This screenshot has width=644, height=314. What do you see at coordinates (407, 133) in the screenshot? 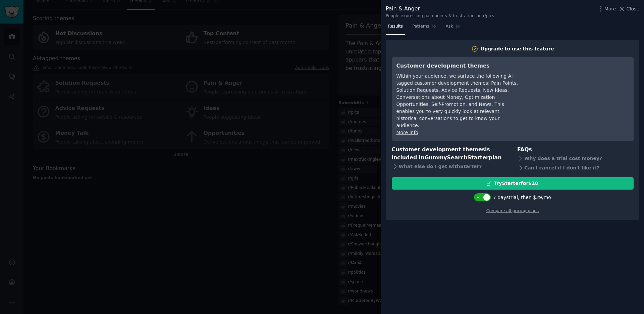
I see `a: More info` at bounding box center [407, 133].